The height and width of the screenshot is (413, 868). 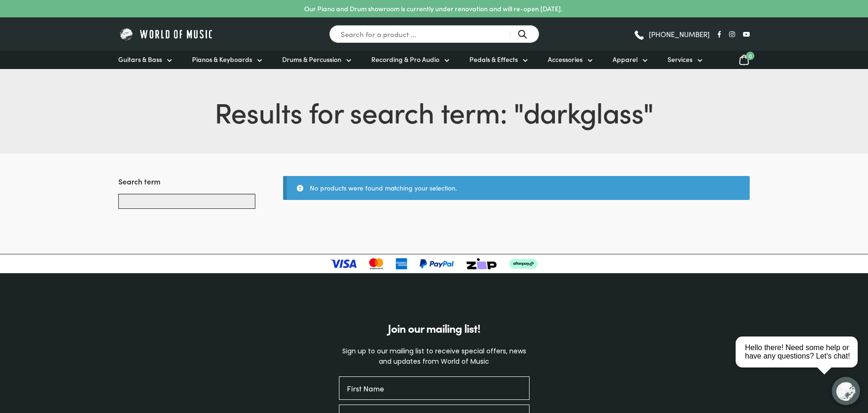 What do you see at coordinates (434, 327) in the screenshot?
I see `span: Join our mailing list!` at bounding box center [434, 327].